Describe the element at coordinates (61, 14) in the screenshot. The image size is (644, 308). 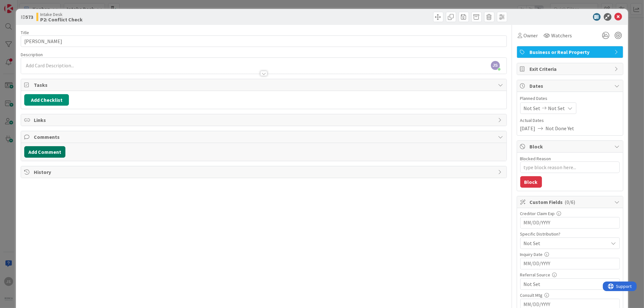
I see `span: Intake Desk` at that location.